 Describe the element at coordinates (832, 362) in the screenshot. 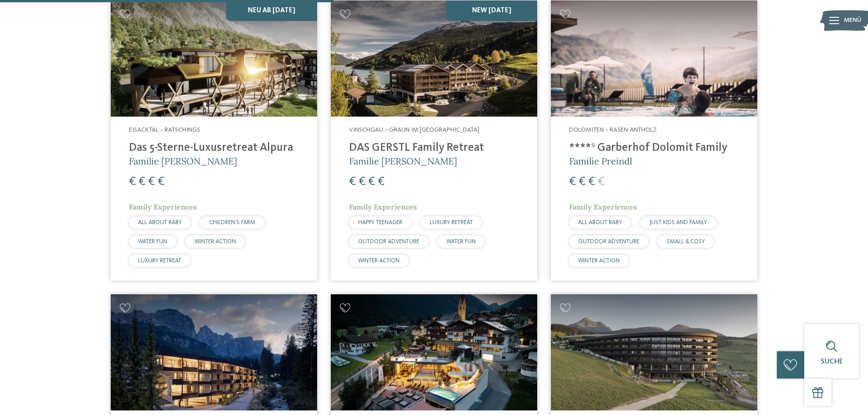

I see `span: Suche` at that location.